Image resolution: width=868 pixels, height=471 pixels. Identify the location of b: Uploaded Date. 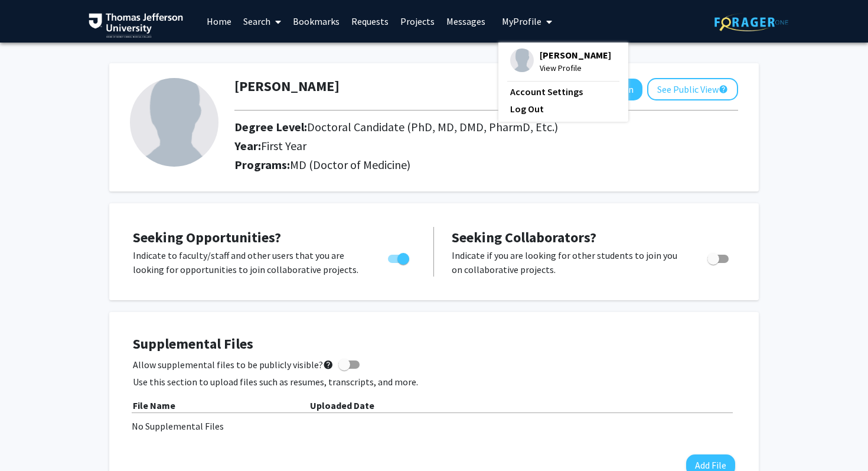
(342, 405).